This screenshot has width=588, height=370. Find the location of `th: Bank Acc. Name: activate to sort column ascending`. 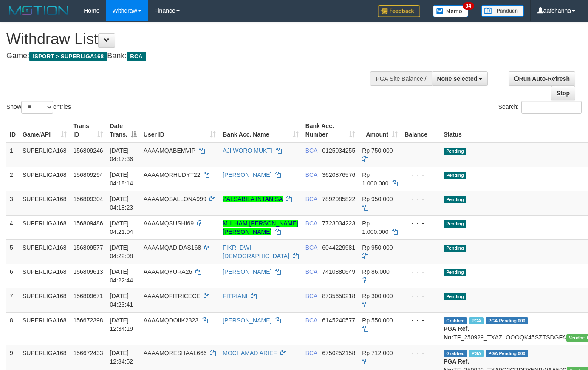

th: Bank Acc. Name: activate to sort column ascending is located at coordinates (260, 130).